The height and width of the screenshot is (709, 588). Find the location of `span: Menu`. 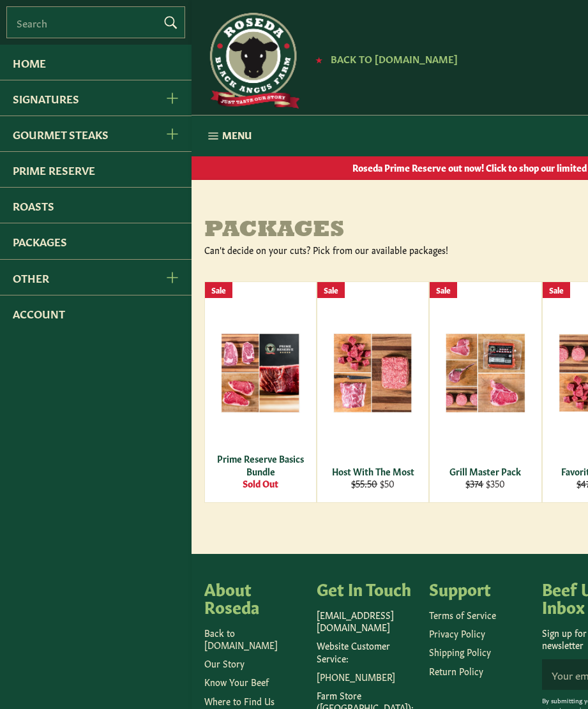

span: Menu is located at coordinates (237, 135).